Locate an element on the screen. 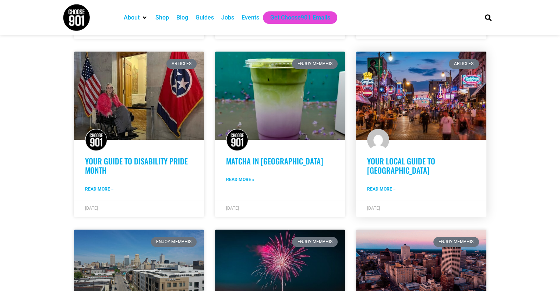  a: A person in a wheelchair, wearing a pink jacket, sits between the U.S. flag and the Tennessee sta... is located at coordinates (139, 96).